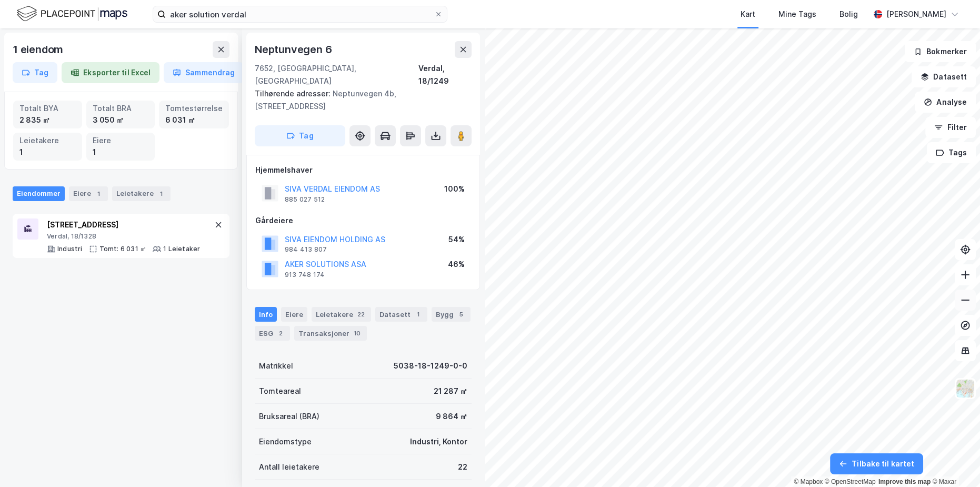  What do you see at coordinates (48, 120) in the screenshot?
I see `div: 2 835 ㎡` at bounding box center [48, 120].